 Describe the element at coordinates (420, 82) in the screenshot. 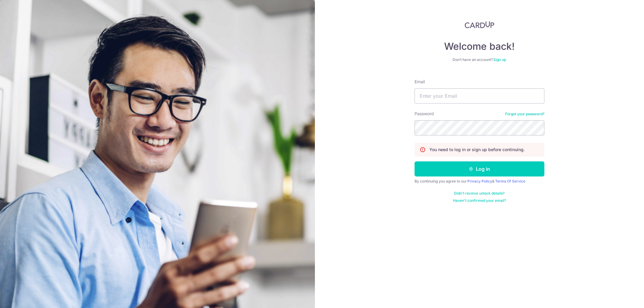

I see `label: Email` at that location.